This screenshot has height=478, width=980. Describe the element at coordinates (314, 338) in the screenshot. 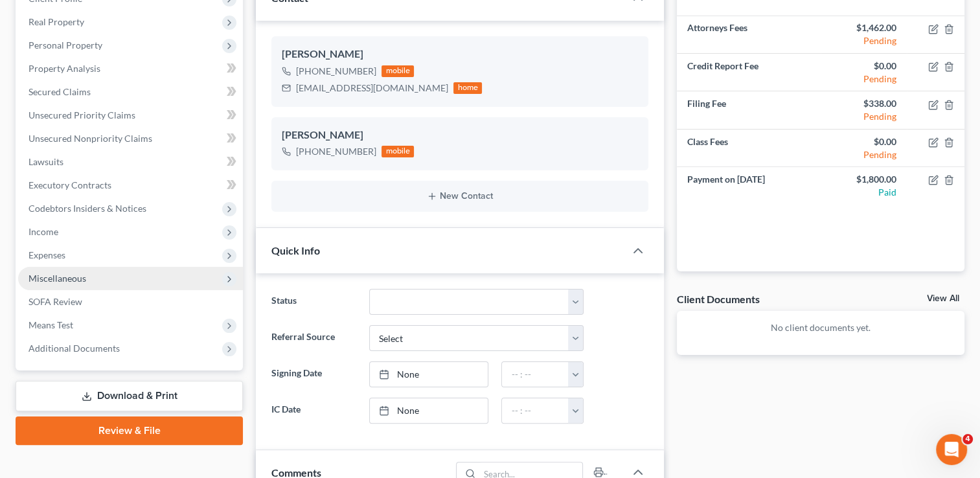

I see `label: Referral Source` at that location.